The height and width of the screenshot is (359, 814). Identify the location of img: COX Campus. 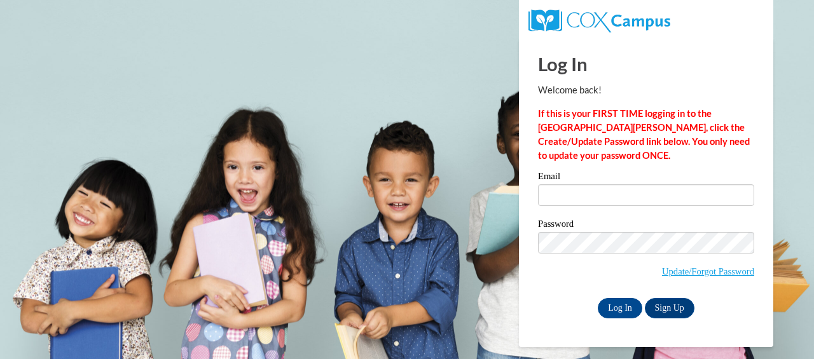
(599, 21).